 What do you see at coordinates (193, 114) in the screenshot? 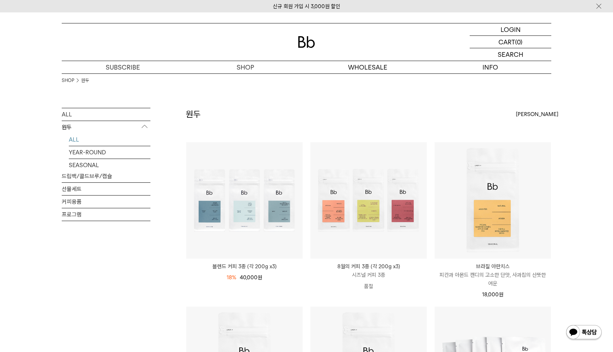
I see `h2: 원두` at bounding box center [193, 114].